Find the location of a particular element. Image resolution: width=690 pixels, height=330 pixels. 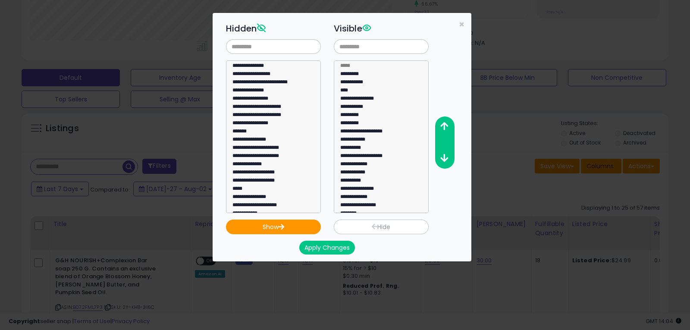

h3: Hidden is located at coordinates (274, 28).